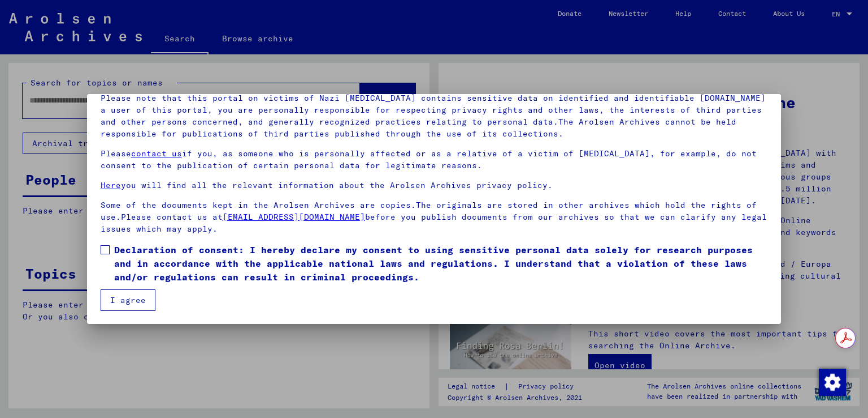 This screenshot has width=868, height=418. Describe the element at coordinates (434, 185) in the screenshot. I see `p: you will find all the relevant information about the Arolsen Archives privacy policy.` at that location.